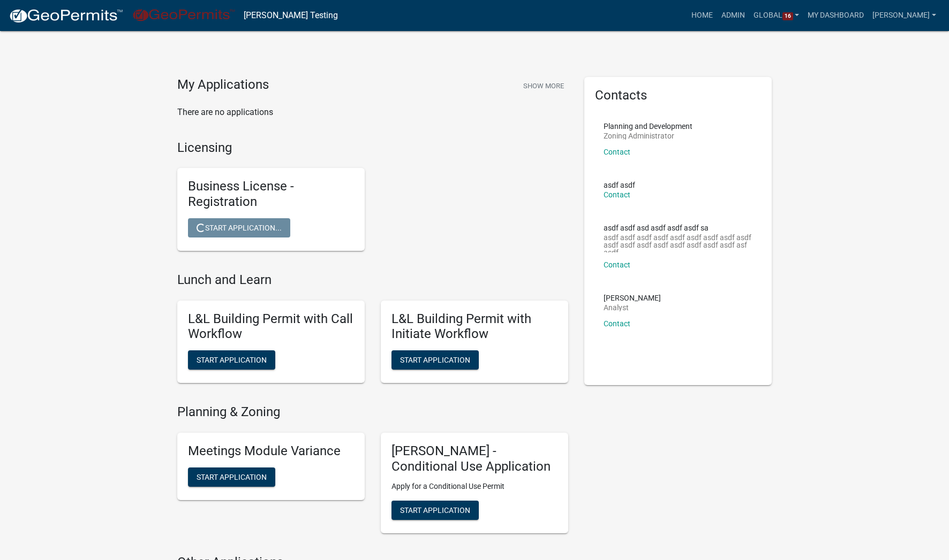  I want to click on h5: Meetings Module Variance, so click(271, 451).